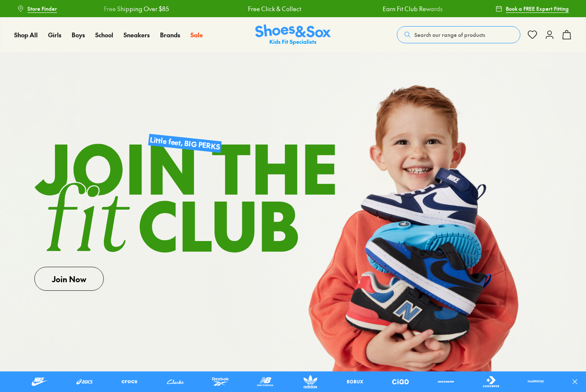 The image size is (586, 392). Describe the element at coordinates (54, 35) in the screenshot. I see `a: Girls` at that location.